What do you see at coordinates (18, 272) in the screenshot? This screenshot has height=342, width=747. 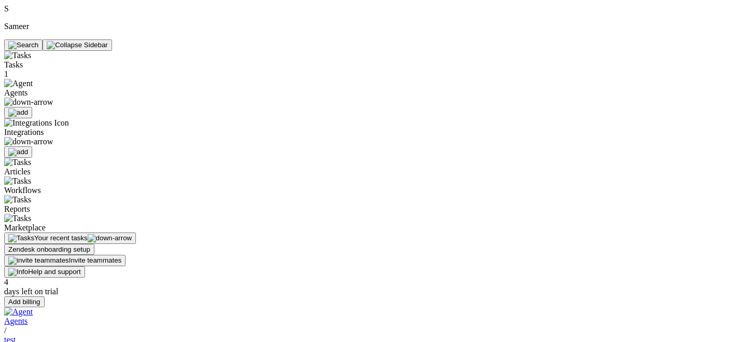 I see `img: Info` at bounding box center [18, 272].